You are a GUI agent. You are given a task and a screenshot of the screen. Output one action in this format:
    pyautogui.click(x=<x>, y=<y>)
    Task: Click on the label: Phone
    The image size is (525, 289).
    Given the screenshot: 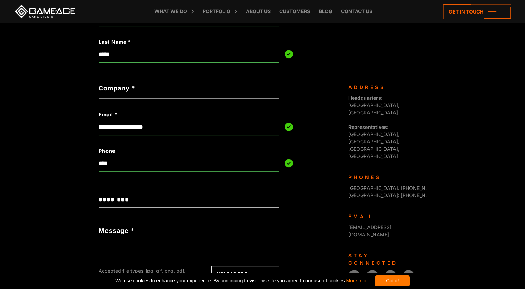 What is the action you would take?
    pyautogui.click(x=171, y=151)
    